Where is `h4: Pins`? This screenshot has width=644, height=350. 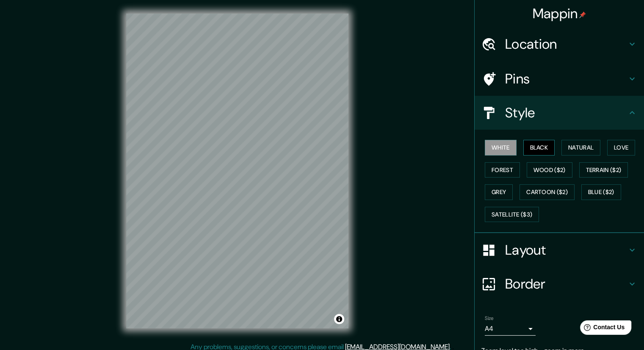 h4: Pins is located at coordinates (566, 79).